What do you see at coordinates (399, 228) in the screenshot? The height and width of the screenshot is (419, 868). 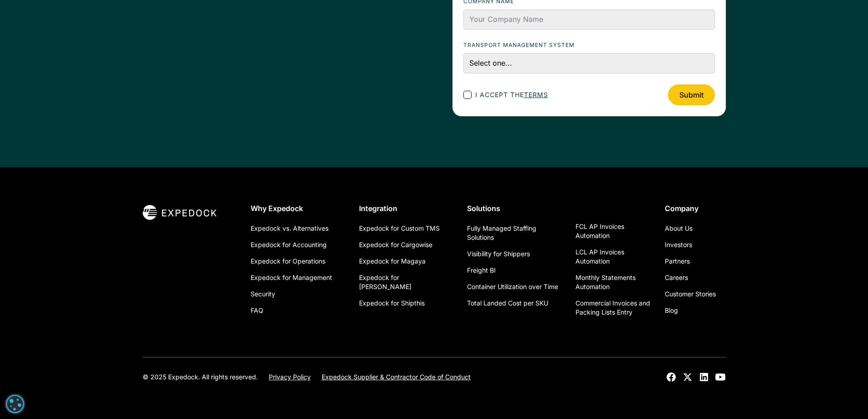 I see `a: Expedock for Custom TMS` at bounding box center [399, 228].